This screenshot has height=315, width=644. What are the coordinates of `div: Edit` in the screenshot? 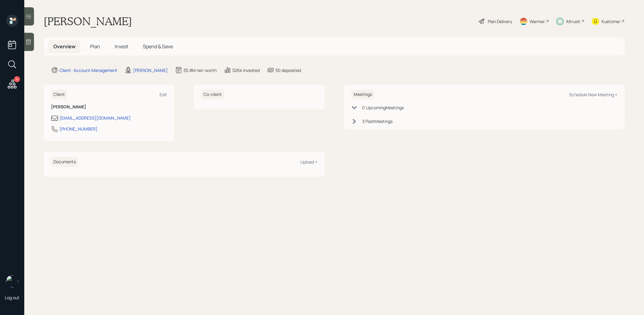 It's located at (163, 95).